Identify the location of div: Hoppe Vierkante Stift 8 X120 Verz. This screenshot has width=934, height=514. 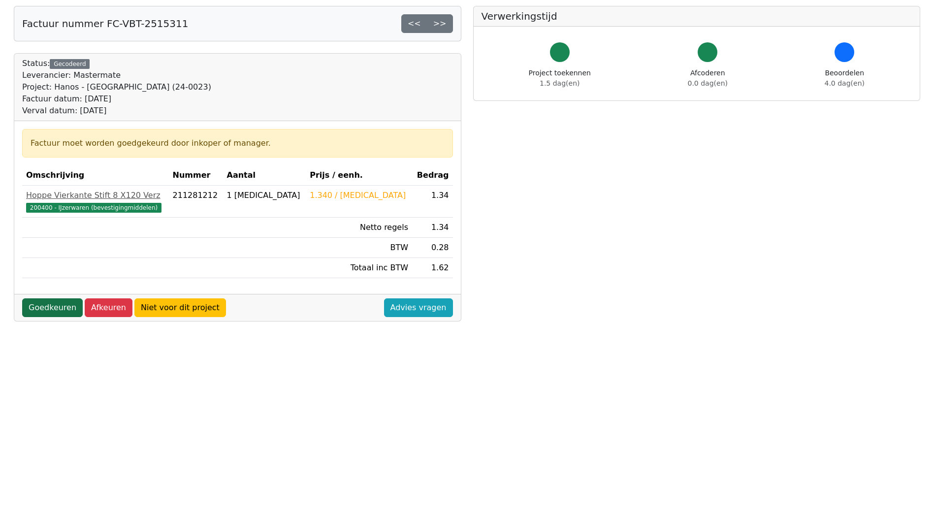
(96, 196).